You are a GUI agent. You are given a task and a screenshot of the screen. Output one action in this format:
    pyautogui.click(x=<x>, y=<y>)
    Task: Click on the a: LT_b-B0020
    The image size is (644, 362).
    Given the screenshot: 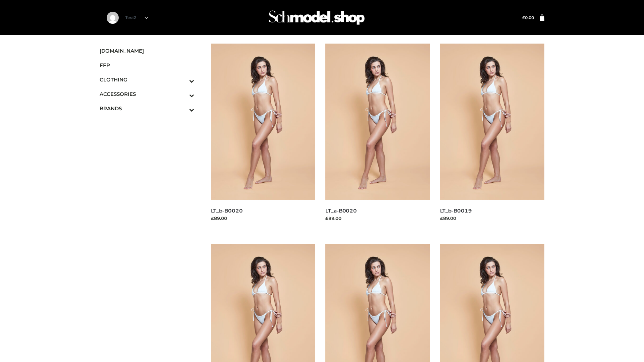 What is the action you would take?
    pyautogui.click(x=226, y=211)
    